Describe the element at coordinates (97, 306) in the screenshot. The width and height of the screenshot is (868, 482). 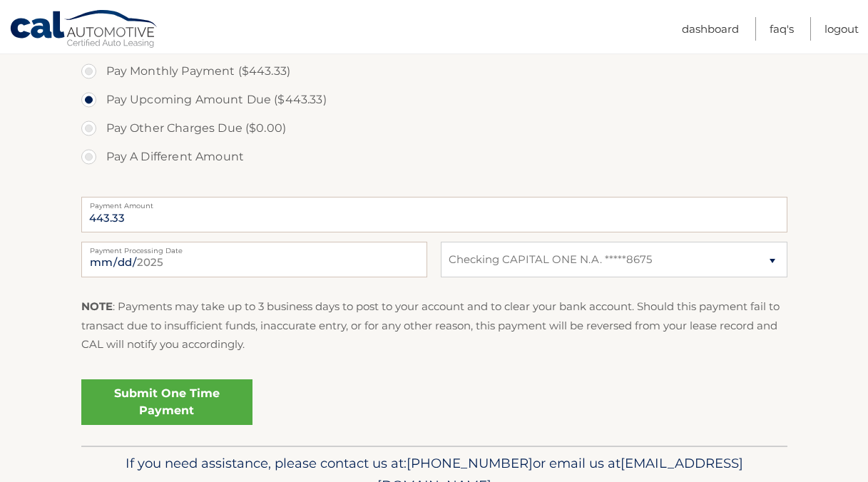
I see `strong: NOTE` at that location.